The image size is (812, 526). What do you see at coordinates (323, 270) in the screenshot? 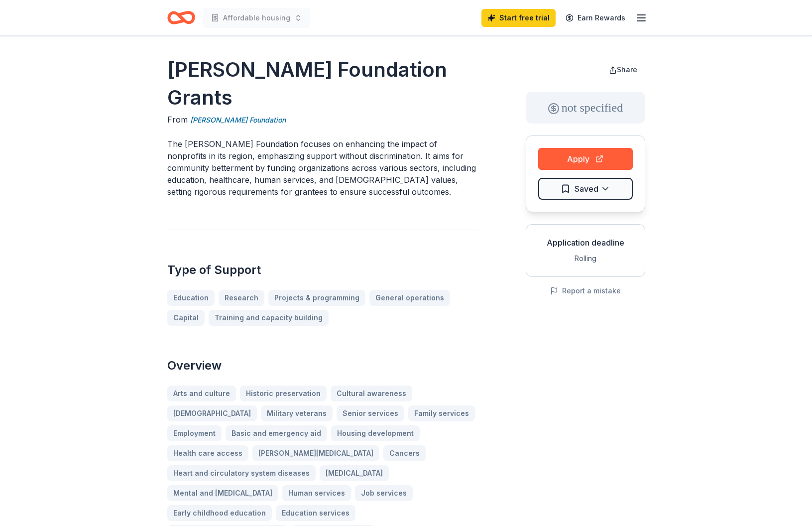
I see `h2: Type of Support` at bounding box center [323, 270].